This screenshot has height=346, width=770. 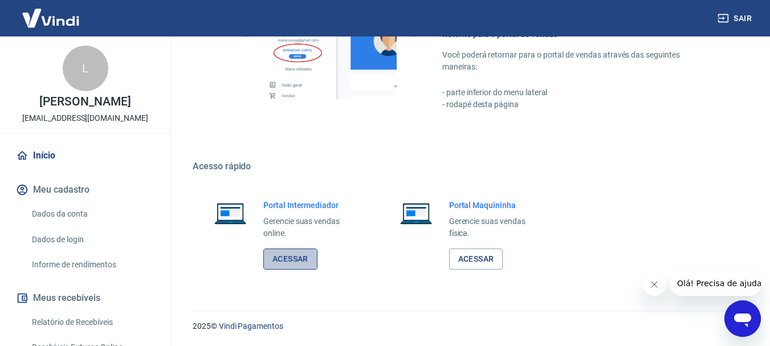 What do you see at coordinates (92, 322) in the screenshot?
I see `a: Relatório de Recebíveis` at bounding box center [92, 322].